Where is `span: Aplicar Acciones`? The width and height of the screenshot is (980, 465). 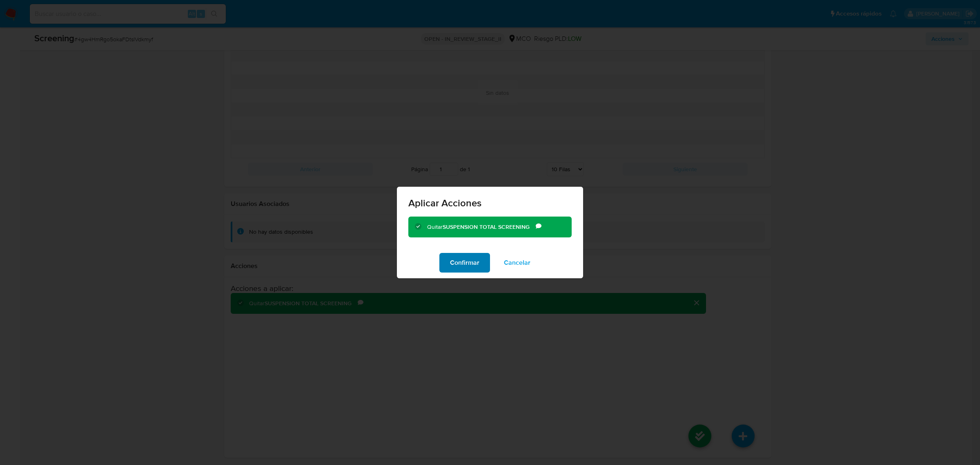
span: Aplicar Acciones is located at coordinates (490, 203).